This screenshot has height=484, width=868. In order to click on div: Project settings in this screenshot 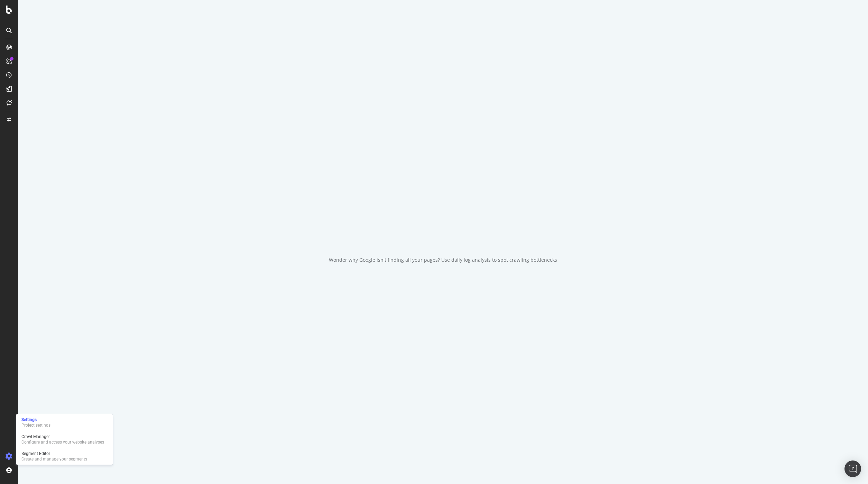, I will do `click(36, 426)`.